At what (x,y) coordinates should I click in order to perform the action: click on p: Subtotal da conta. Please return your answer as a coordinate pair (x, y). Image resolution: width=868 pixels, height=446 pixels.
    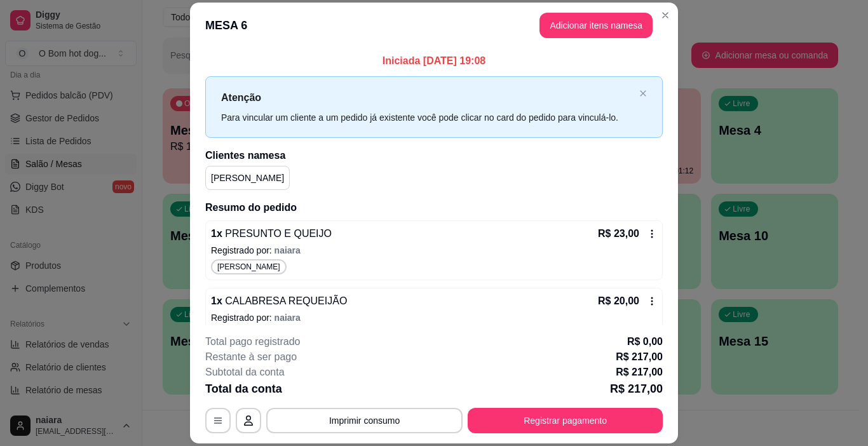
    Looking at the image, I should click on (245, 372).